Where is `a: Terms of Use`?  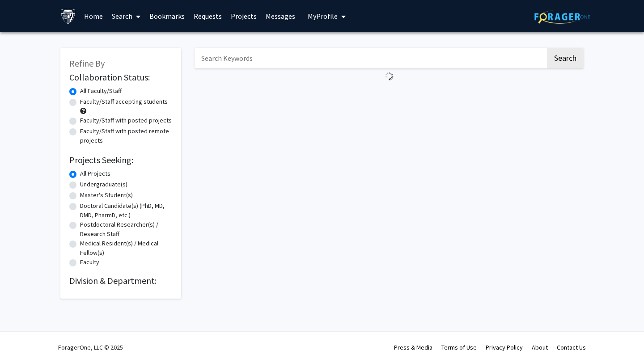 a: Terms of Use is located at coordinates (459, 347).